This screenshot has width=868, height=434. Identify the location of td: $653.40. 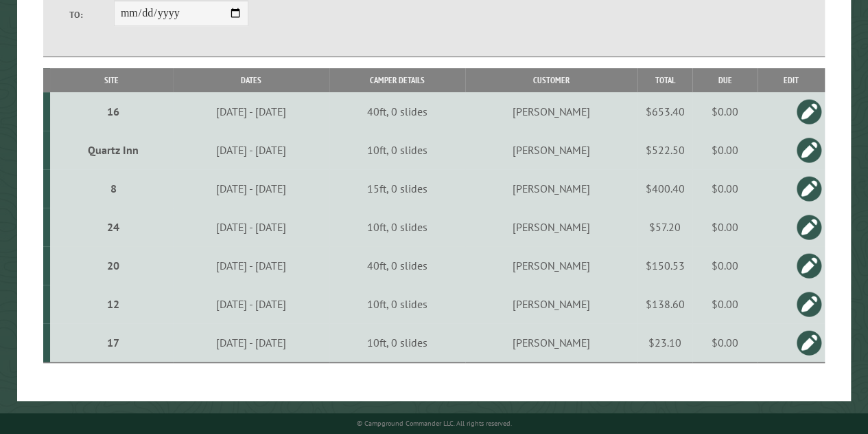
(666, 111).